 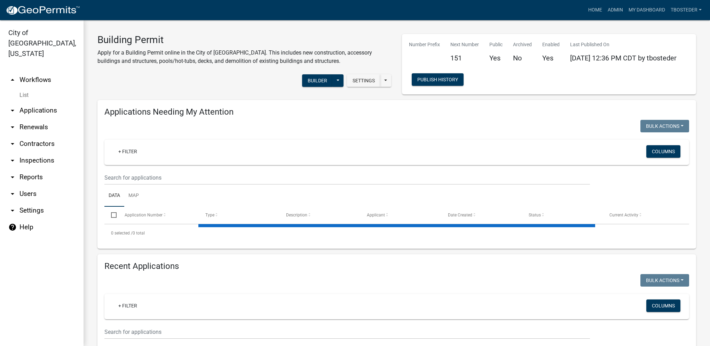 I want to click on datatable-header-cell: Select, so click(x=111, y=215).